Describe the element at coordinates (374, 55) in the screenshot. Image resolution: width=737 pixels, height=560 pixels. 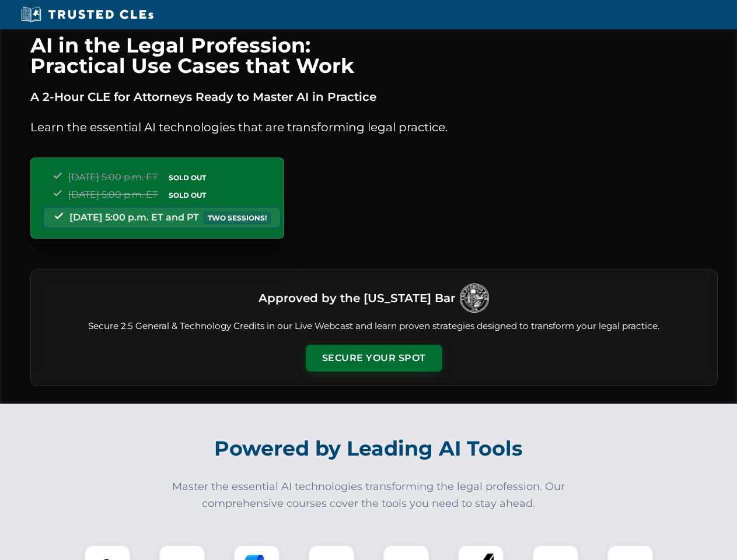
I see `h1: AI in the Legal Profession: Practical Use Cases that Work` at that location.